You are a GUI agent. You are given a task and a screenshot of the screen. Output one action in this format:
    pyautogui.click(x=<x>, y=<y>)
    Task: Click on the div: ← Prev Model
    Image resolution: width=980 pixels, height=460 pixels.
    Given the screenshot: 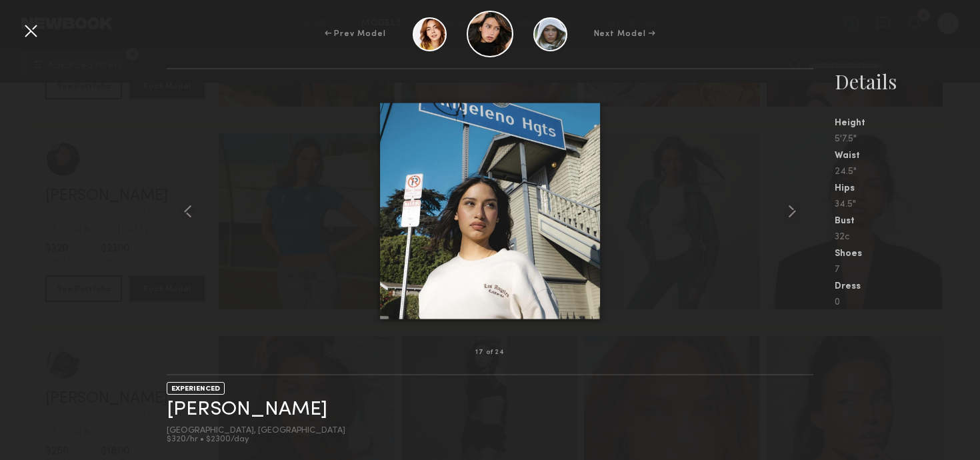 What is the action you would take?
    pyautogui.click(x=355, y=34)
    